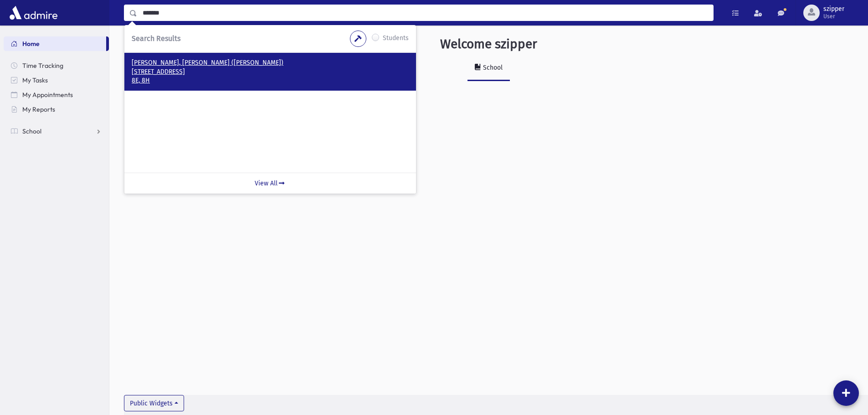  I want to click on span: szipper, so click(834, 9).